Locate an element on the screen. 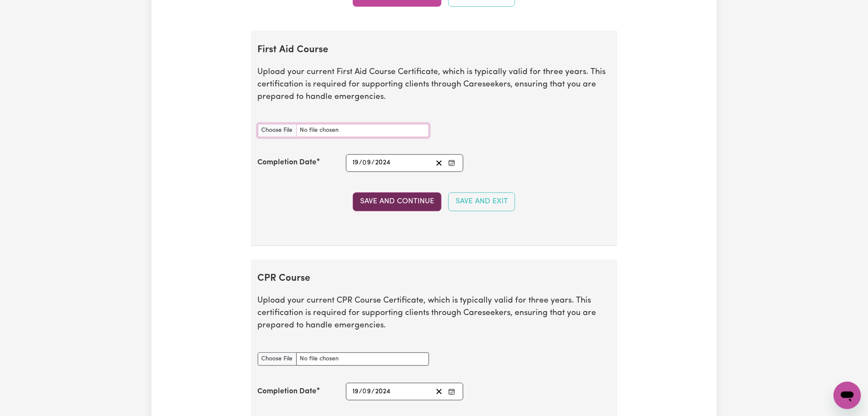 This screenshot has height=416, width=868. button: Save and Continue is located at coordinates (397, 202).